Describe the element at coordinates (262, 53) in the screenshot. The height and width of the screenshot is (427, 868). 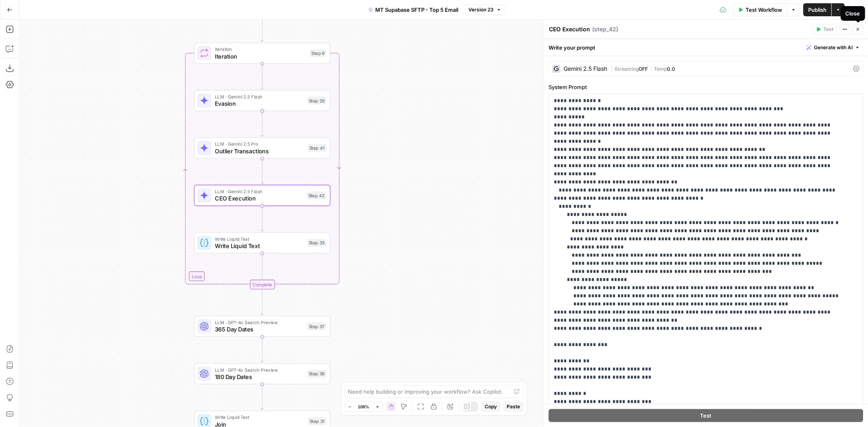
I see `div: LoopIterationIterationStep 6` at that location.